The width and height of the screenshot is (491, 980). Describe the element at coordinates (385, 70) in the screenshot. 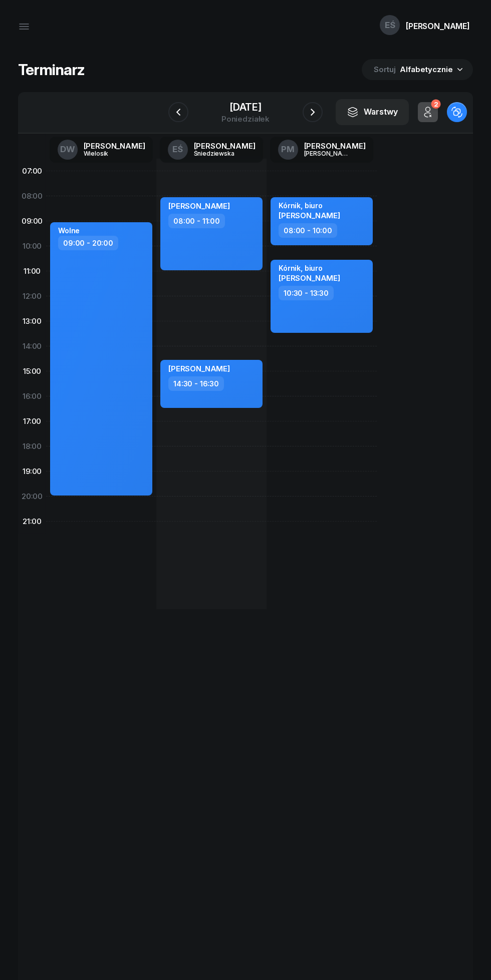

I see `span: Sortuj` at that location.